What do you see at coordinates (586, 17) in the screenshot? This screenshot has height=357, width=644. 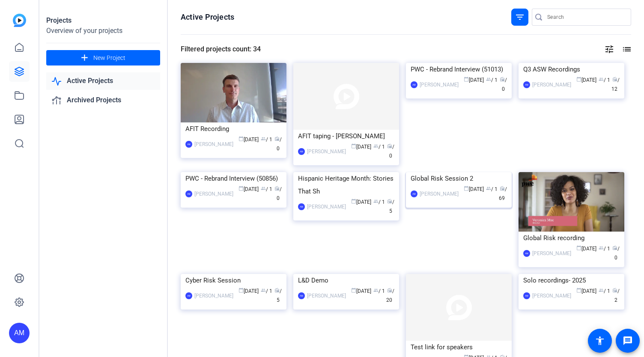 I see `input: Search` at bounding box center [586, 17].